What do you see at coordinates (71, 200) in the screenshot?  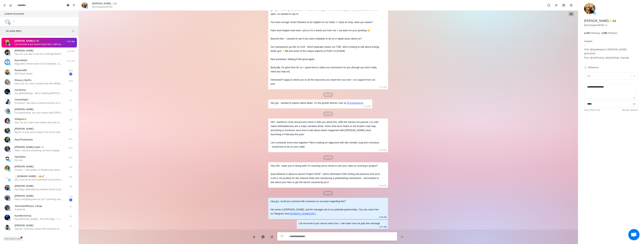 I see `span: 2` at bounding box center [71, 200].